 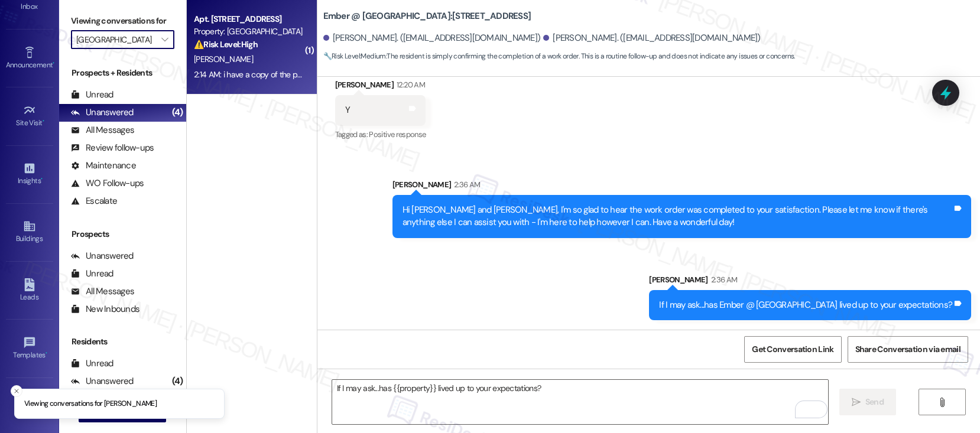 I want to click on span: Get Conversation Link, so click(x=792, y=349).